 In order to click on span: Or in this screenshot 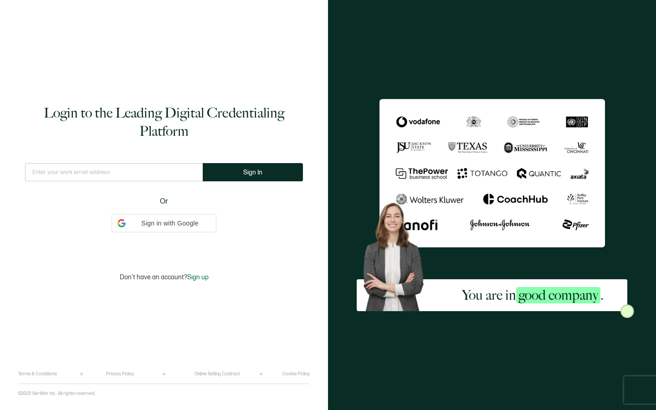, I will do `click(164, 201)`.